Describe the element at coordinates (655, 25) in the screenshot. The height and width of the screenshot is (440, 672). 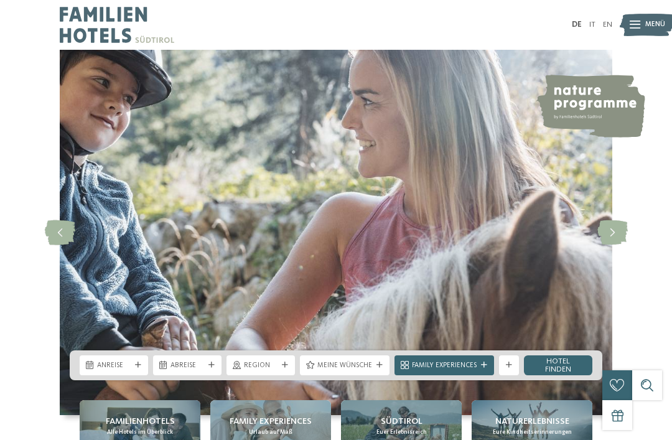
I see `span: Menü` at that location.